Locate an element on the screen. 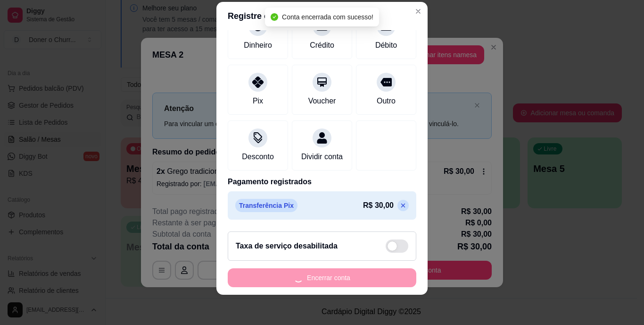 The height and width of the screenshot is (325, 644). div: Voucher is located at coordinates (322, 101).